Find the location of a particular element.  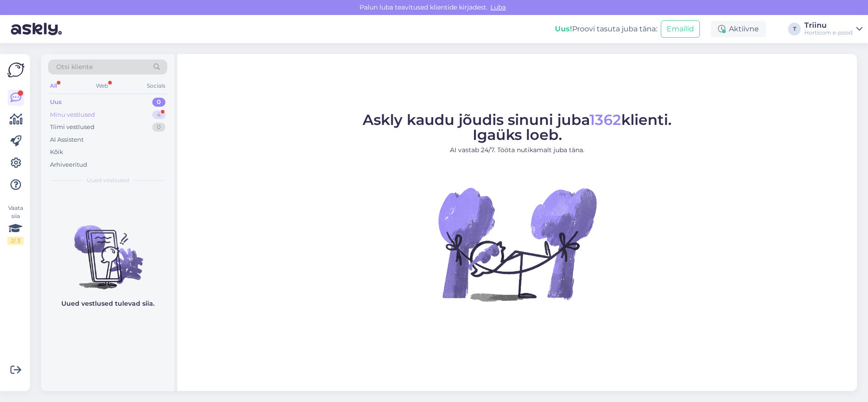

div: All is located at coordinates (53, 86).